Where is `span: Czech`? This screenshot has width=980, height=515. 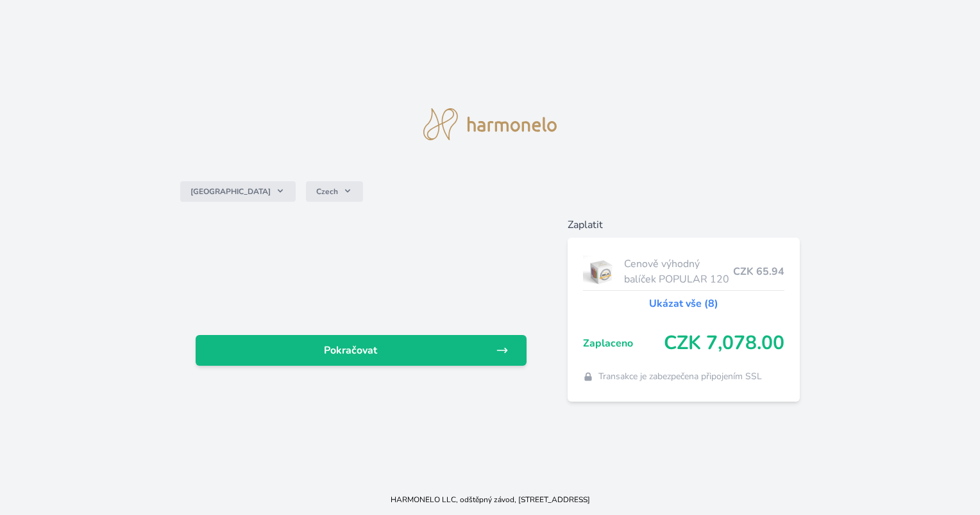 span: Czech is located at coordinates (327, 192).